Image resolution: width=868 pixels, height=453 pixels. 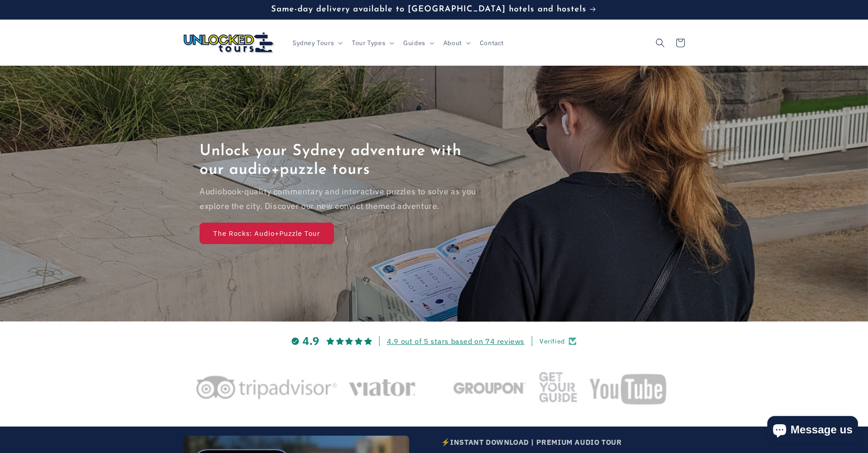 I want to click on summary: Sydney Tours, so click(x=316, y=42).